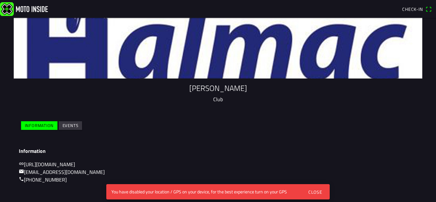 Image resolution: width=436 pixels, height=202 pixels. I want to click on ion-button: Events, so click(70, 125).